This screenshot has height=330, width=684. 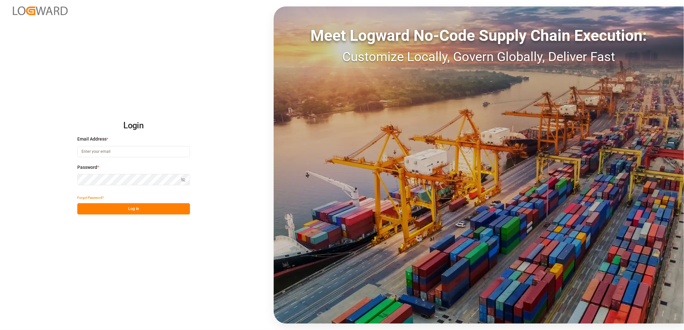 What do you see at coordinates (479, 36) in the screenshot?
I see `div: Meet Logward No-Code Supply Chain Execution:` at bounding box center [479, 36].